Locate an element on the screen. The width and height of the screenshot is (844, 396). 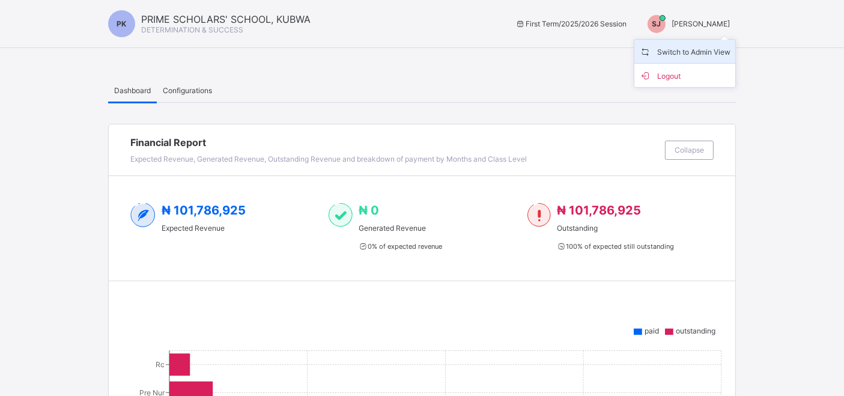
img: paid-1.3eb1404cbcb1d3b736510a26bbfa3ccb.svg is located at coordinates (340, 215).